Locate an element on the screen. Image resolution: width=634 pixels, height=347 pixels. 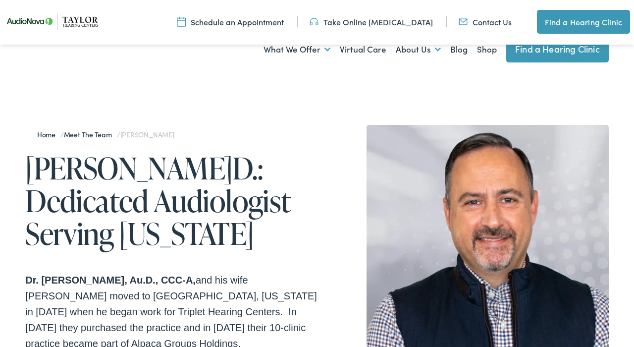
a: Schedule an Appointment is located at coordinates (230, 22).